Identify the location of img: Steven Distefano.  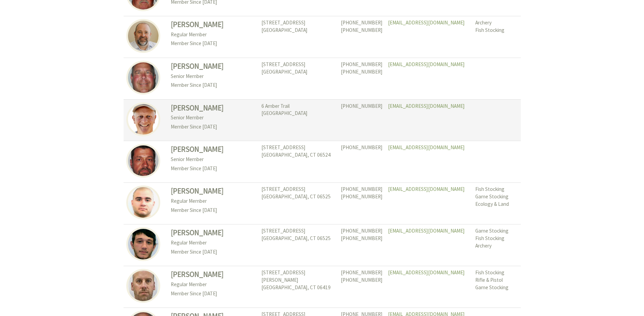
(143, 77).